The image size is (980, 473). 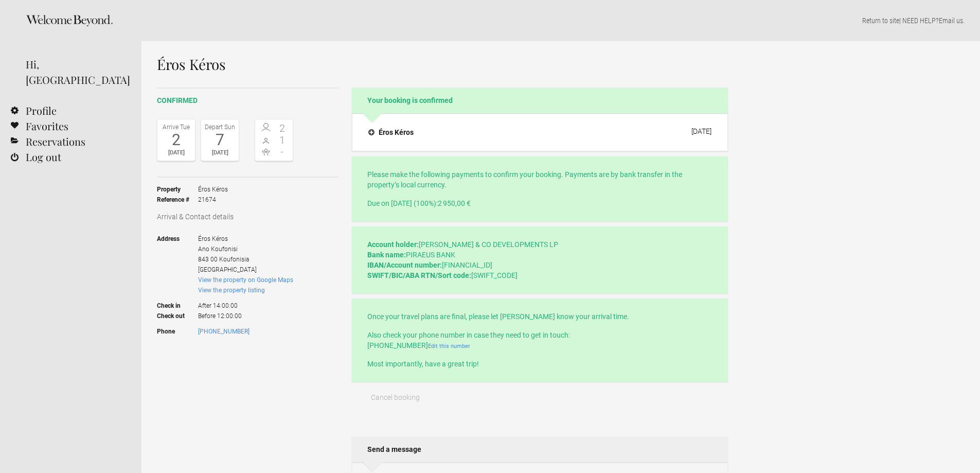 I want to click on span: Before 12:00:00, so click(x=246, y=316).